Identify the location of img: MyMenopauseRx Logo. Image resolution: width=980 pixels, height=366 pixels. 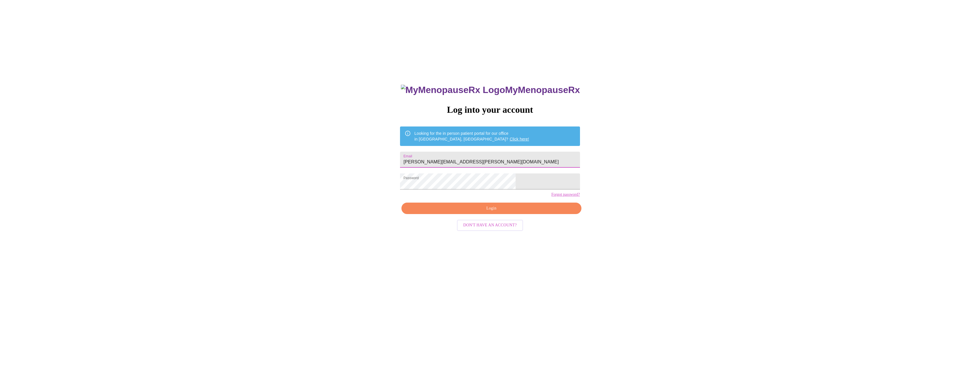
(453, 90).